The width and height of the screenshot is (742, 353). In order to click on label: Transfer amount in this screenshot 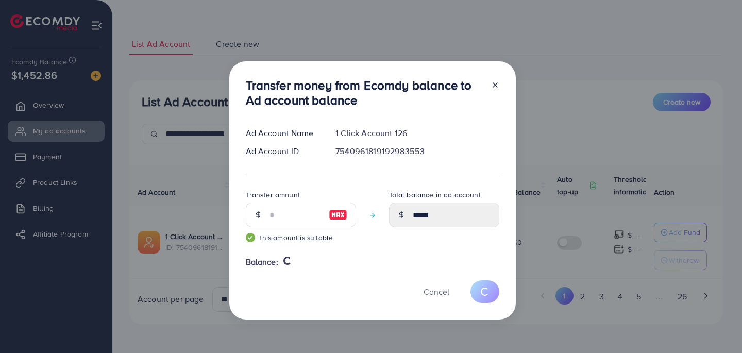, I will do `click(273, 195)`.